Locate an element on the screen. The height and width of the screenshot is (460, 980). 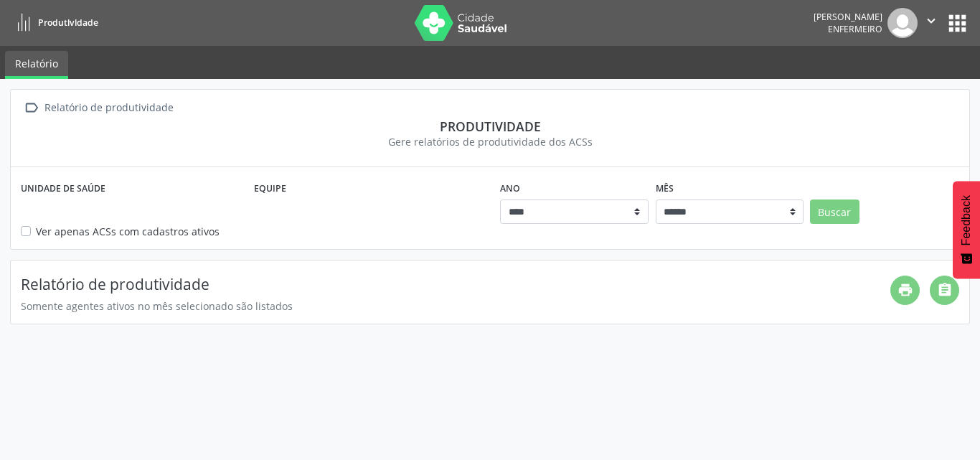
label: Equipe is located at coordinates (270, 188).